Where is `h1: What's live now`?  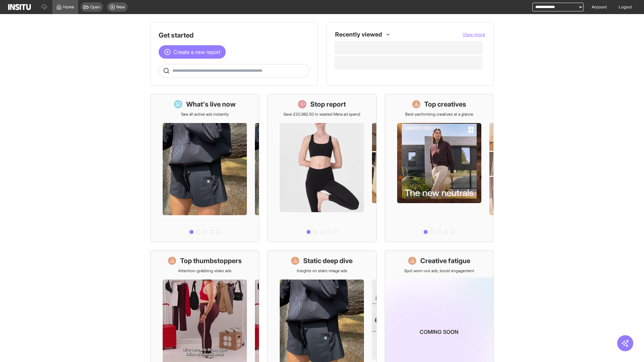 h1: What's live now is located at coordinates (211, 104).